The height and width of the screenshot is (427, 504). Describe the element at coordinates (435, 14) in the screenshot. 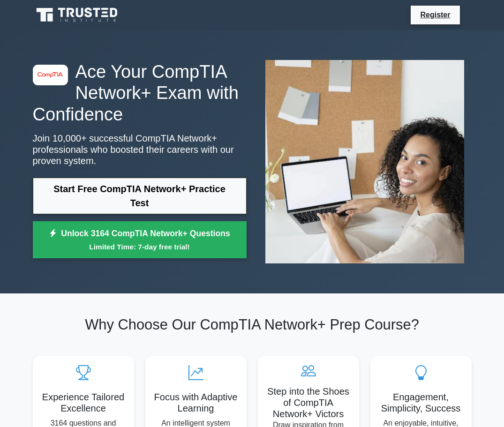

I see `a: Register` at that location.